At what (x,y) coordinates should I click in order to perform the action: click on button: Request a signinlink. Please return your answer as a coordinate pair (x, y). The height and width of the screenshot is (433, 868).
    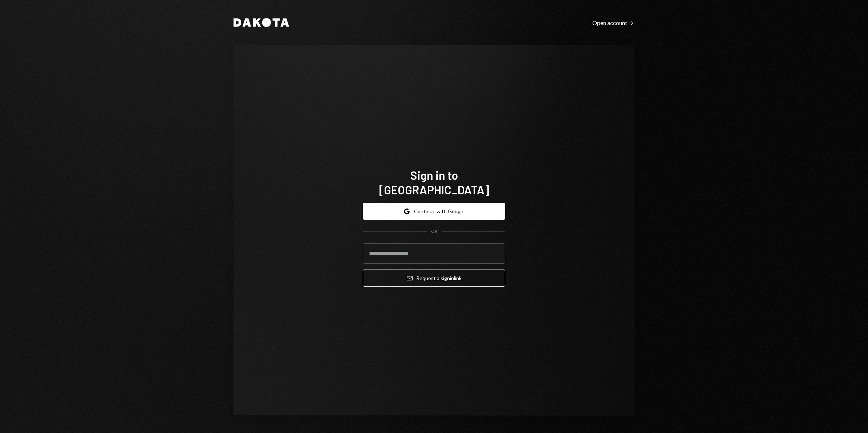
    Looking at the image, I should click on (434, 278).